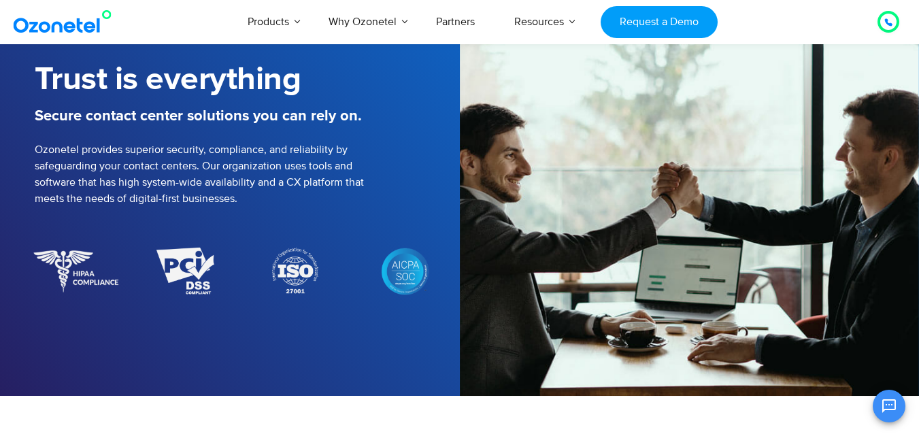  What do you see at coordinates (247, 174) in the screenshot?
I see `p: Ozonetel provides superior security, compliance, and reliability by safeguarding your contact cen...` at bounding box center [247, 174].